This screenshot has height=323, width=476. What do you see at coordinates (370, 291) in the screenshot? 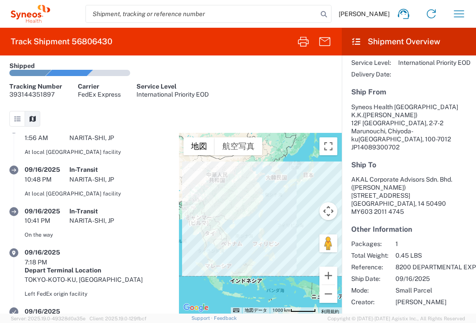
I see `span: Mode:` at bounding box center [370, 291].